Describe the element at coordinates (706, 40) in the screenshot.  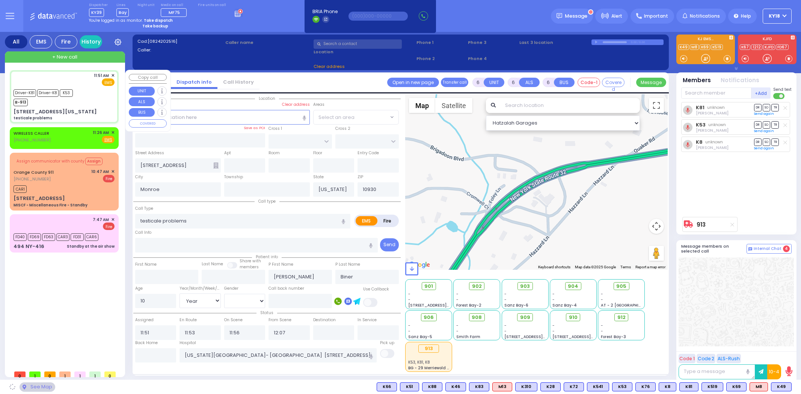
I see `label: KJ EMS...` at that location.